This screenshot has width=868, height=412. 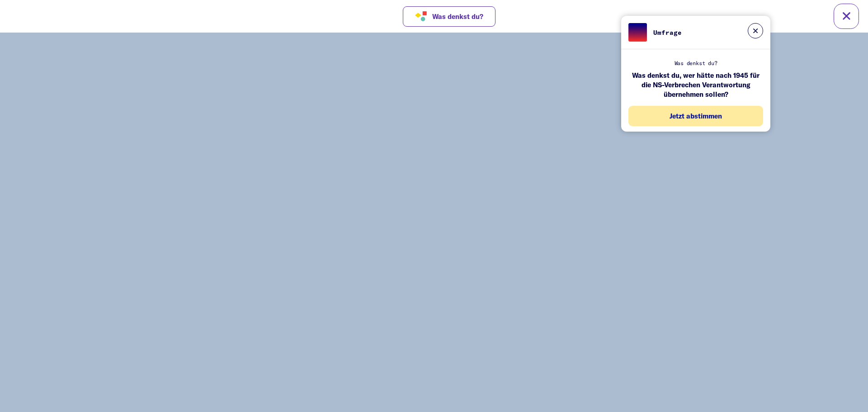 What do you see at coordinates (458, 17) in the screenshot?
I see `span: Was denkst du?` at bounding box center [458, 17].